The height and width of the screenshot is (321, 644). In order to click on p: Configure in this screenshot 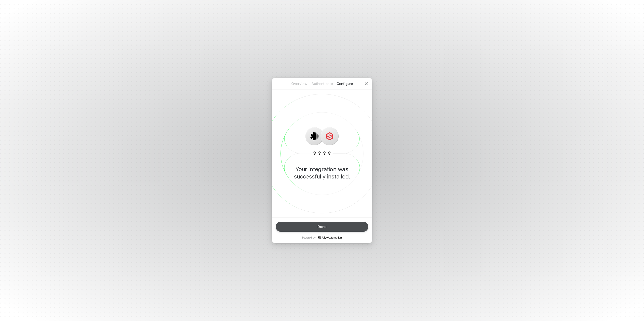, I will do `click(345, 84)`.